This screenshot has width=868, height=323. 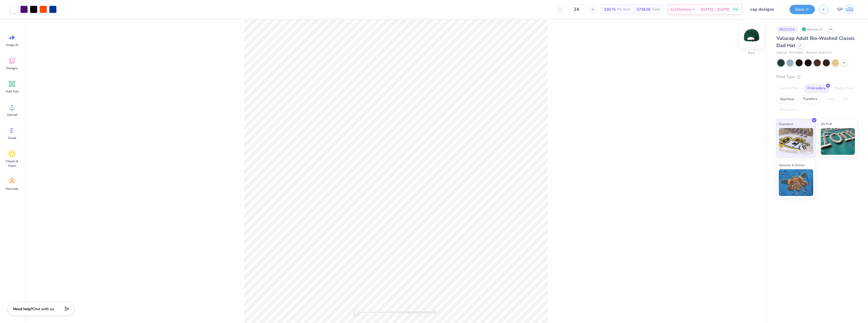 I want to click on span: Image AI, so click(x=12, y=45).